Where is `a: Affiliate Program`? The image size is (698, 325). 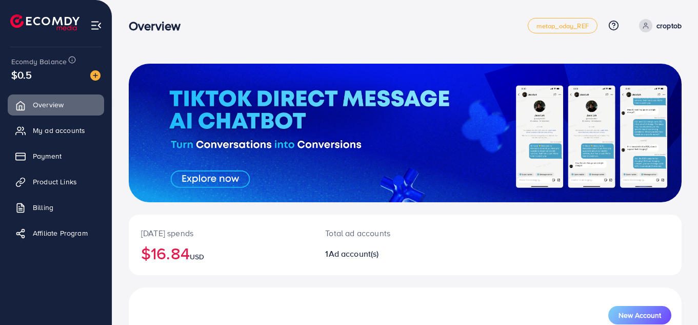 a: Affiliate Program is located at coordinates (56, 233).